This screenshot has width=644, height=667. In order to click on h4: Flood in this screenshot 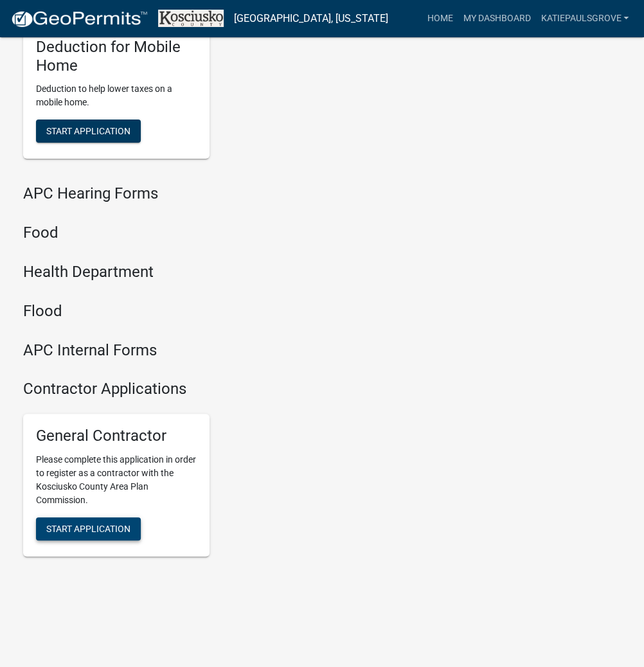, I will do `click(219, 311)`.